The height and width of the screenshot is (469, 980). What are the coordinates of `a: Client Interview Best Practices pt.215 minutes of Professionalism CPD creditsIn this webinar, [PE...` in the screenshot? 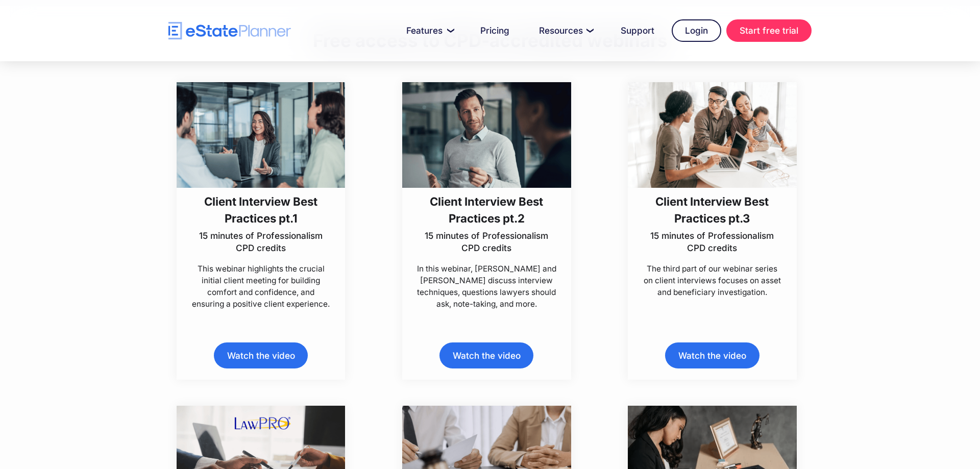 It's located at (486, 196).